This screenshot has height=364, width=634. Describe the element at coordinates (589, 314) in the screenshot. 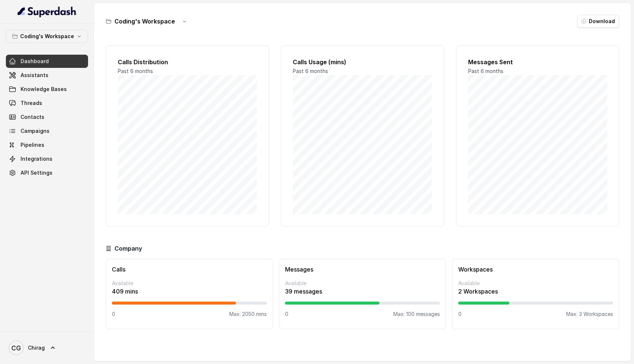

I see `p: Max: 3 Workspaces` at that location.